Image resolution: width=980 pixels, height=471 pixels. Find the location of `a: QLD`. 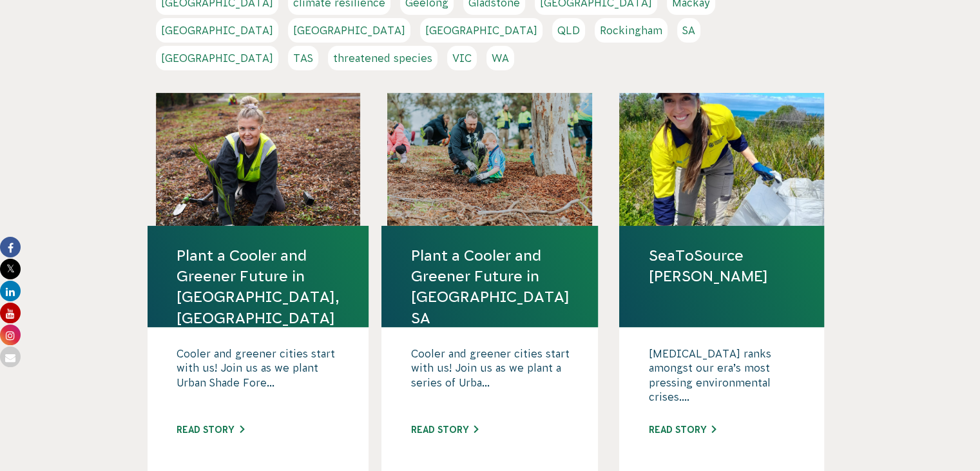

a: QLD is located at coordinates (569, 30).